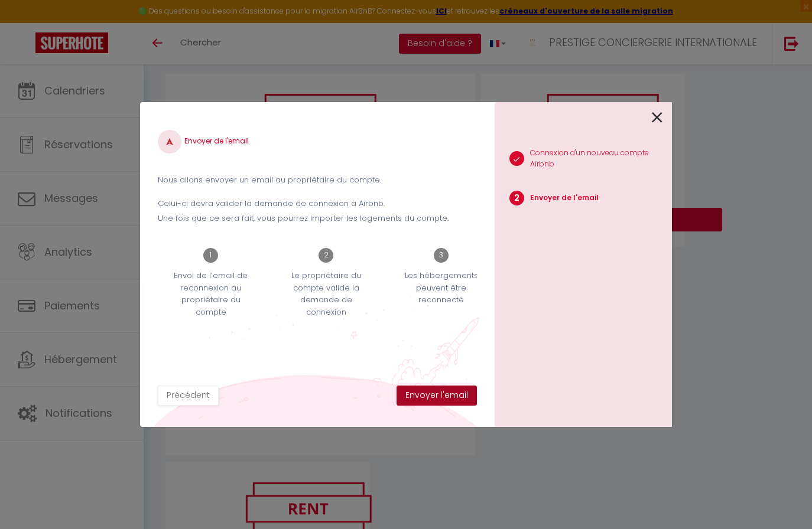 Image resolution: width=812 pixels, height=529 pixels. I want to click on p: Les hébergements peuvent être reconnecté, so click(442, 288).